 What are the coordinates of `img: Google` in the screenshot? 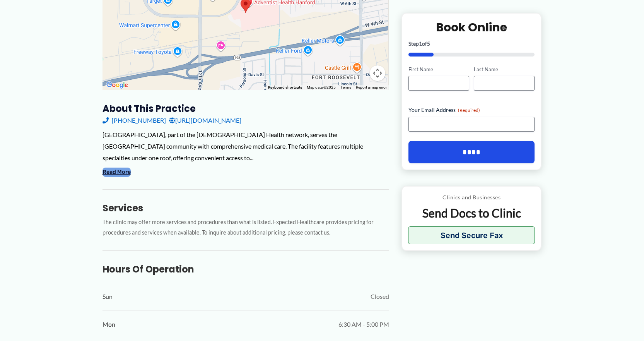 It's located at (117, 85).